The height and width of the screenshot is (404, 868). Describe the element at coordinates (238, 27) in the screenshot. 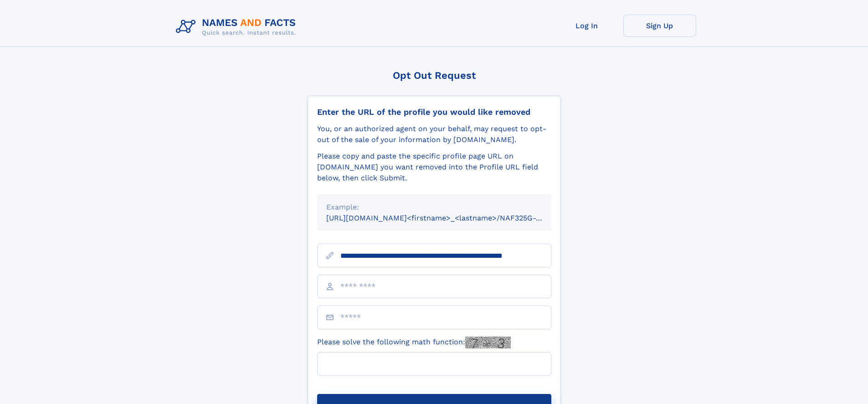

I see `img: Logo Names and Facts` at that location.